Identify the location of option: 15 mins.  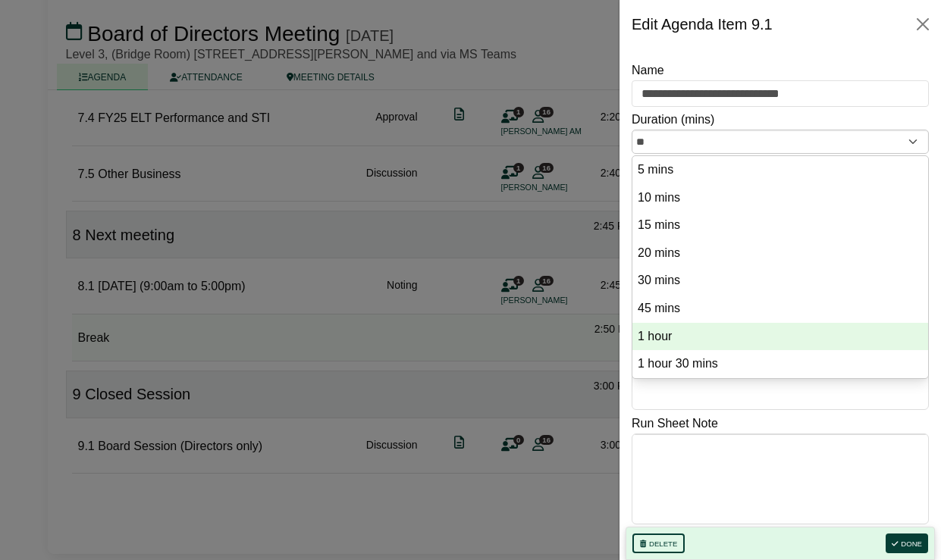
(780, 225).